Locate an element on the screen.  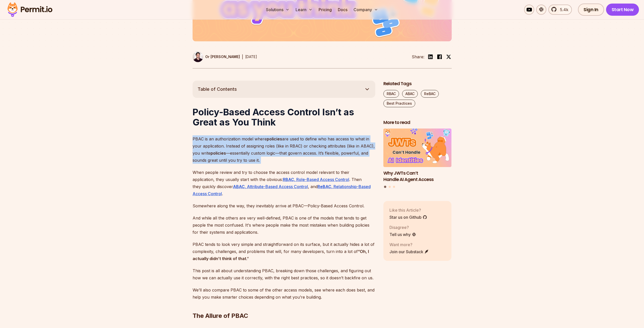
p: When people review and try to choose the access control model relevant to their application, they... is located at coordinates (284, 183).